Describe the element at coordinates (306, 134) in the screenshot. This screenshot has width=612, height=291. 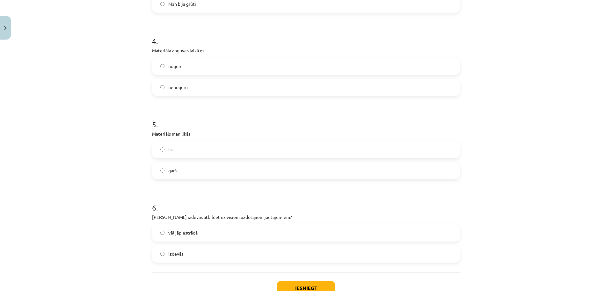
I see `p: Materiāls man likās` at that location.